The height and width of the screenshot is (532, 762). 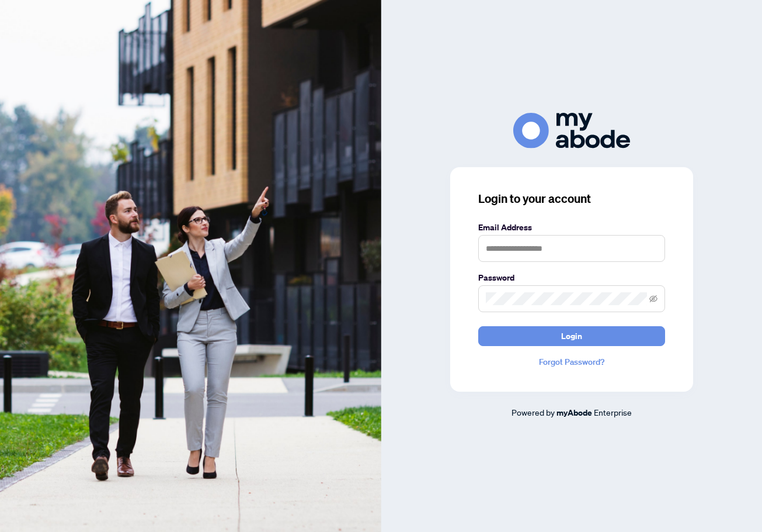 What do you see at coordinates (572, 277) in the screenshot?
I see `label: Password` at bounding box center [572, 277].